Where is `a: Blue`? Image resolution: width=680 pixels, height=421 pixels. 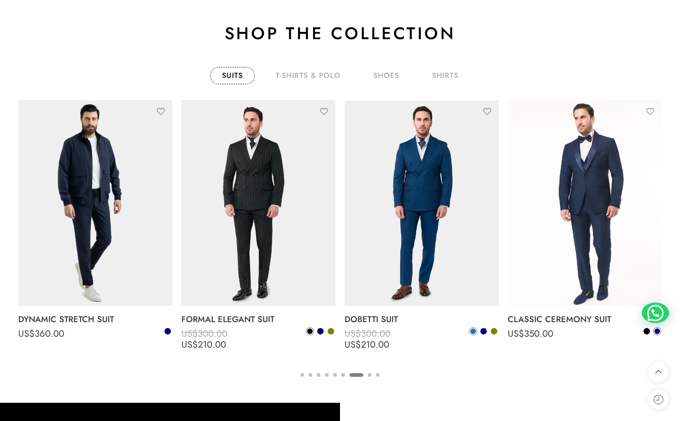
a: Blue is located at coordinates (473, 331).